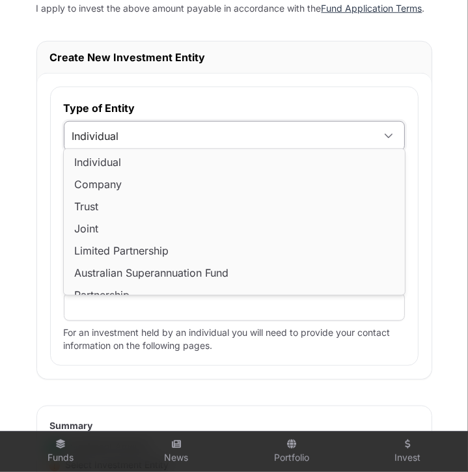 This screenshot has height=472, width=468. What do you see at coordinates (61, 452) in the screenshot?
I see `a: Funds` at bounding box center [61, 452].